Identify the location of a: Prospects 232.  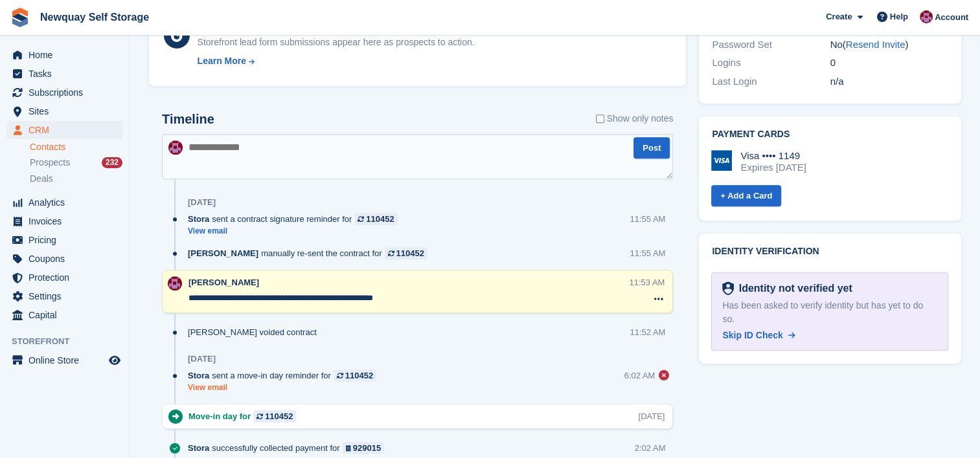
(76, 162).